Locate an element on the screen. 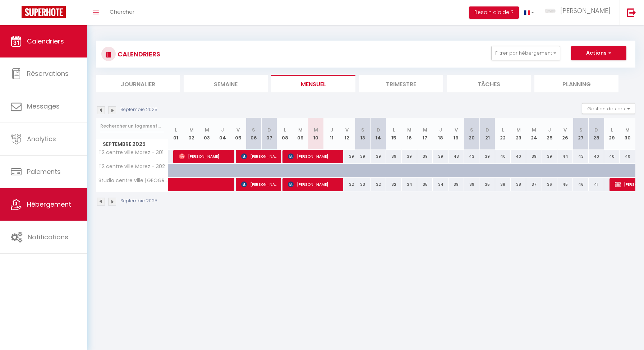  th: 18 is located at coordinates (440, 134).